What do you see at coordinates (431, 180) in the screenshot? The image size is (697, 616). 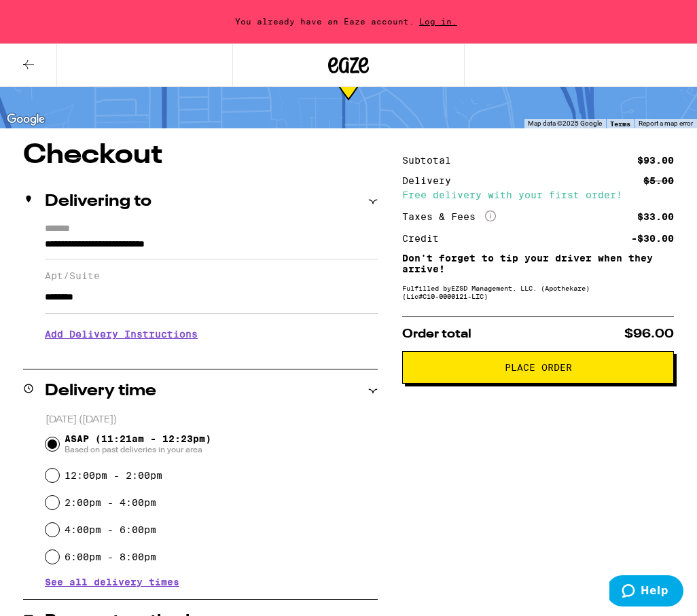 I see `div: Delivery` at bounding box center [431, 180].